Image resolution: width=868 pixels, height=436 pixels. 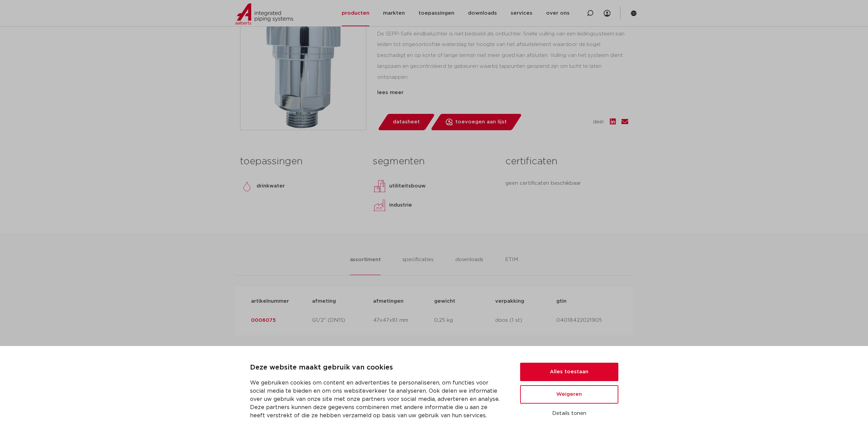 I want to click on h3: certificaten, so click(x=567, y=161).